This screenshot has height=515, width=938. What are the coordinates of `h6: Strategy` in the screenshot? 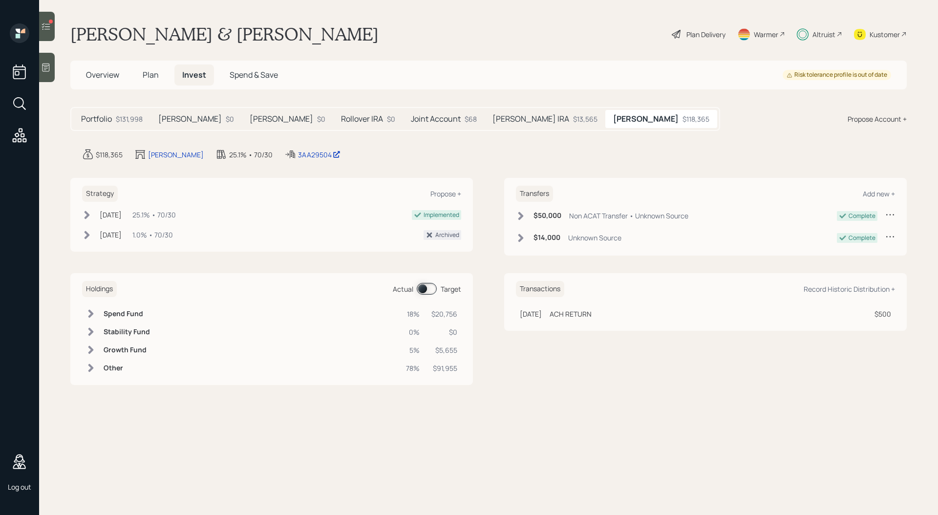 It's located at (100, 193).